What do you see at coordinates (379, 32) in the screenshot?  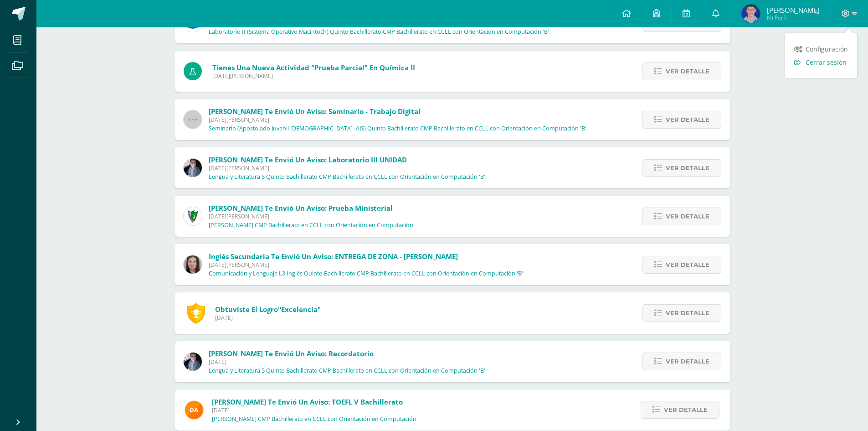 I see `p: Laboratorio II (Sistema Operativo Macintoch) Quinto Bachillerato CMP Bachillerato en CCLL con Ori...` at bounding box center [379, 32].